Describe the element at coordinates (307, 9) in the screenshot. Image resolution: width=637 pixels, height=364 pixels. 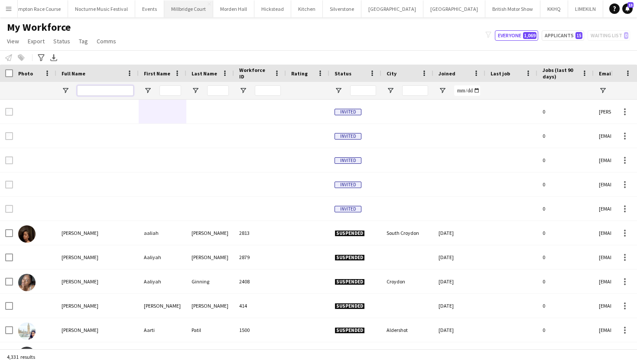
I see `button: Kitchen` at that location.